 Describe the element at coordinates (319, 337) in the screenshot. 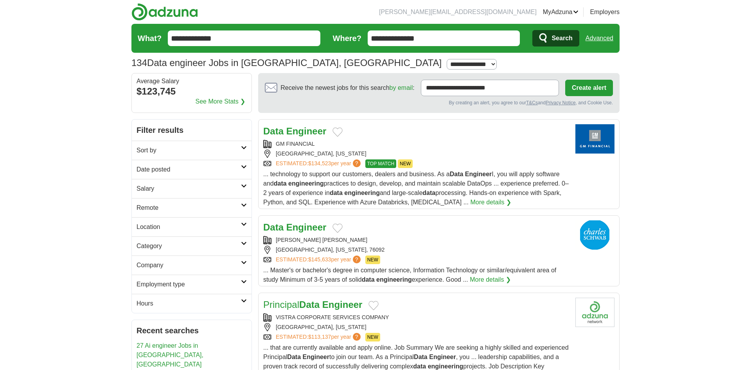

I see `span: $113,137` at that location.